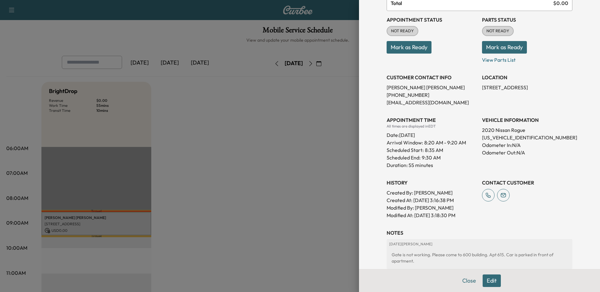 This screenshot has height=292, width=600. I want to click on p: Arrival Window:, so click(432, 143).